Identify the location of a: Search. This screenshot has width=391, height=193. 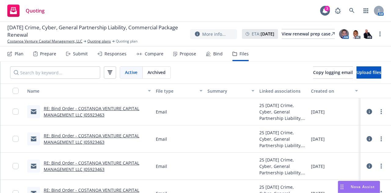
(352, 11).